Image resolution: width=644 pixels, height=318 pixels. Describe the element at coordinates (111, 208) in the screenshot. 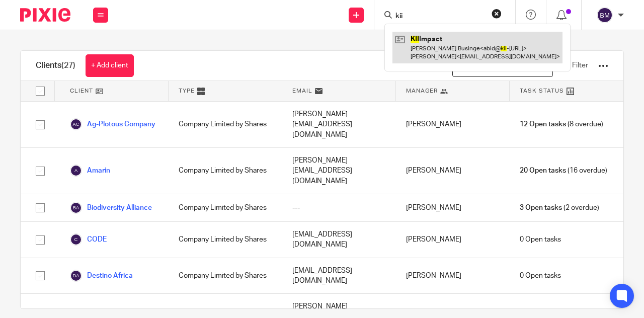

I see `a: Biodiversity Alliance` at that location.